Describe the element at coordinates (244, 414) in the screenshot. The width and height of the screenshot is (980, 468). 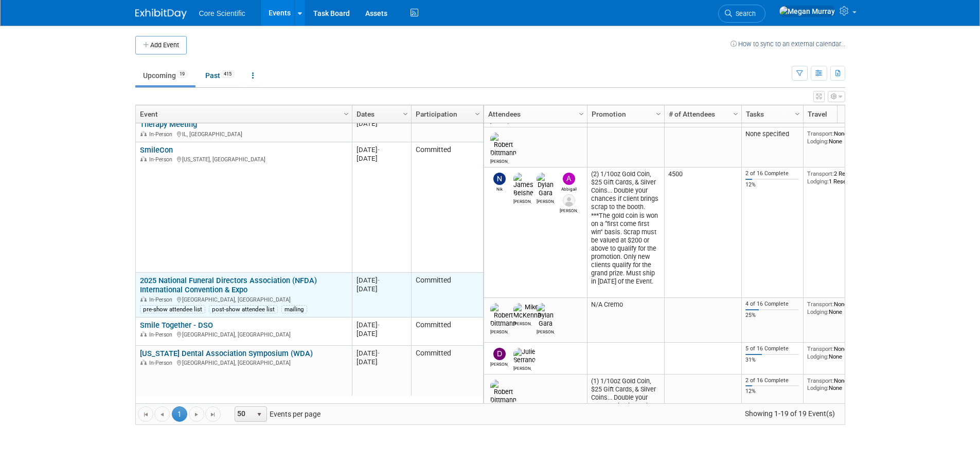
I see `span: 50` at that location.